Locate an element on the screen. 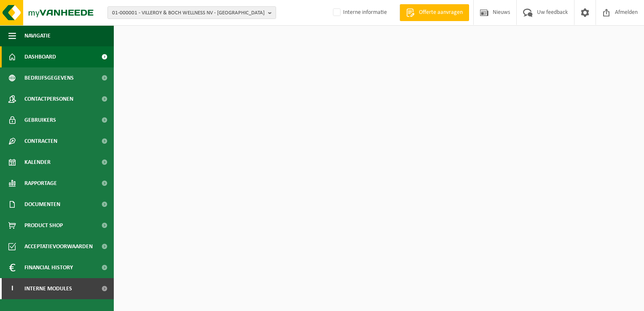 The width and height of the screenshot is (644, 311). label: Interne informatie is located at coordinates (359, 13).